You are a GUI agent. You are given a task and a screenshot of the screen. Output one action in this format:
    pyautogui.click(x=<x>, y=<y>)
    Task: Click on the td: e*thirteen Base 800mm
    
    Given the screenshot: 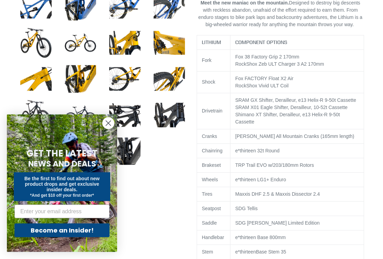 What is the action you would take?
    pyautogui.click(x=297, y=238)
    